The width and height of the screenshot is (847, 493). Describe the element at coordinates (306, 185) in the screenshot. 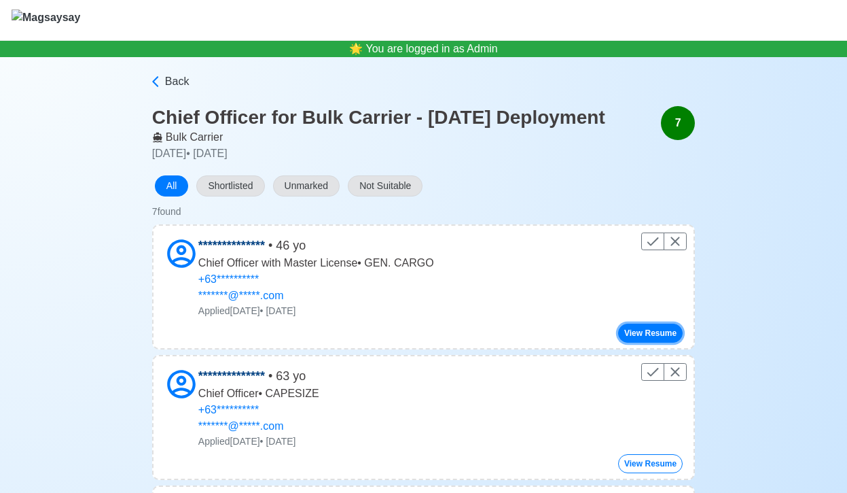

I see `button: Unmarked` at that location.